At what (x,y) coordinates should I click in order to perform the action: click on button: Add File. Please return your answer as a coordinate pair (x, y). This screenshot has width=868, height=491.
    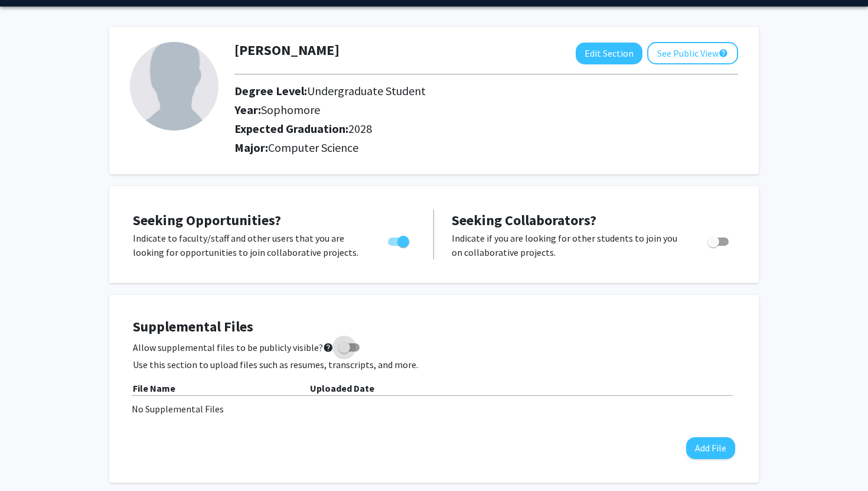
    Looking at the image, I should click on (710, 448).